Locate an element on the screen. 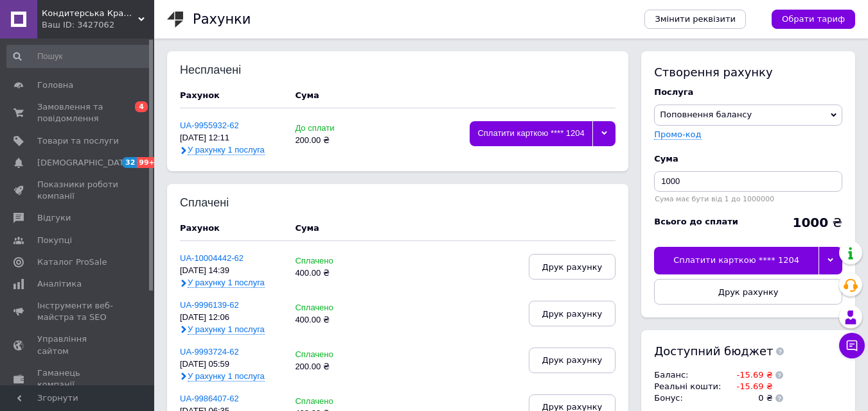  a: UA-9993724-62 is located at coordinates (210, 351).